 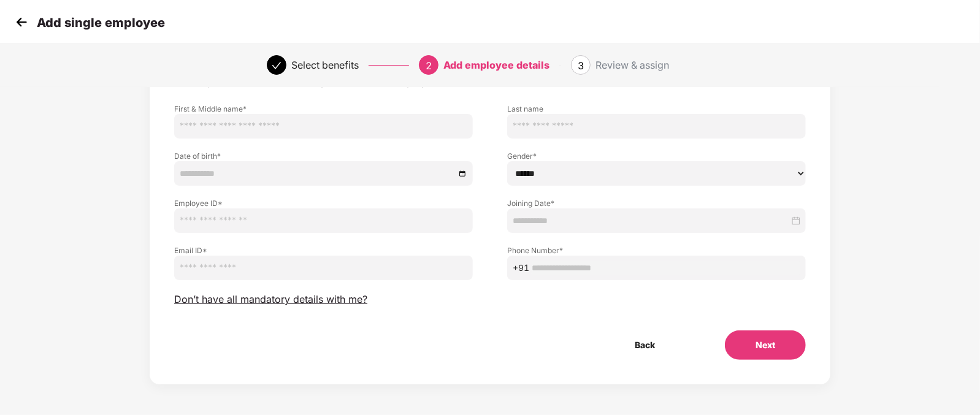 What do you see at coordinates (101, 23) in the screenshot?
I see `p: Add single employee` at bounding box center [101, 23].